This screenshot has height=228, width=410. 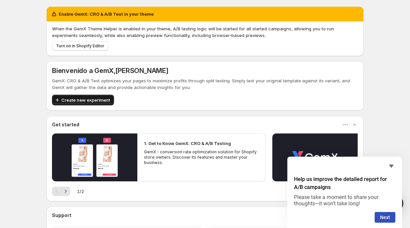 I want to click on nav: Paginación, so click(x=61, y=191).